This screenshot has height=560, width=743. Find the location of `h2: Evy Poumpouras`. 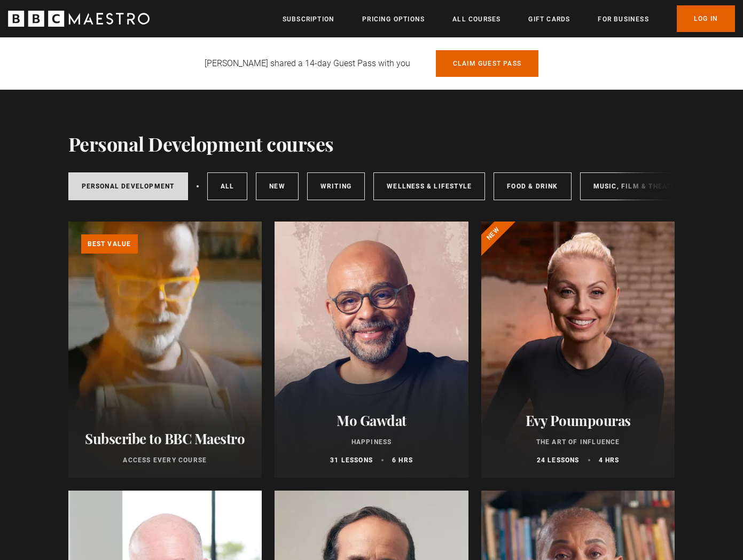

h2: Evy Poumpouras is located at coordinates (578, 420).